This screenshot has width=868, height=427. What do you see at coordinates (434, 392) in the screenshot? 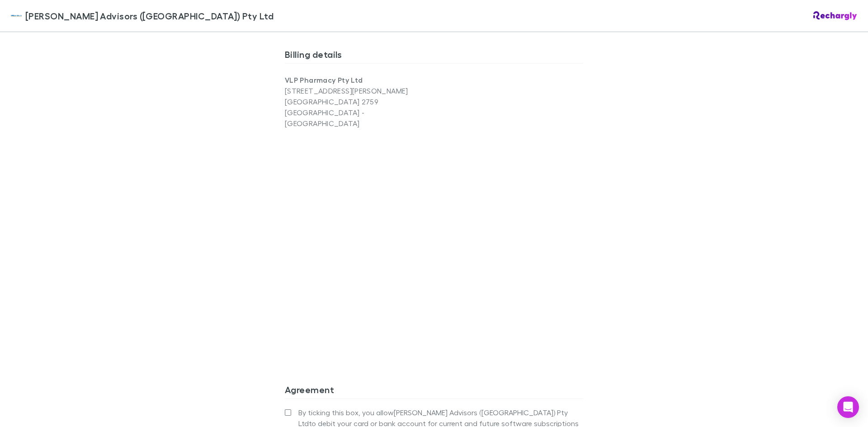
I see `h3: Agreement` at bounding box center [434, 392].